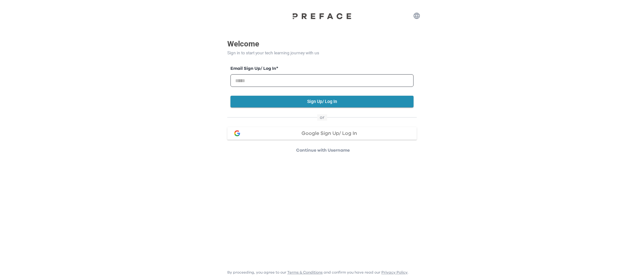 The image size is (644, 278). I want to click on span: Google Sign Up/ Log In, so click(329, 134).